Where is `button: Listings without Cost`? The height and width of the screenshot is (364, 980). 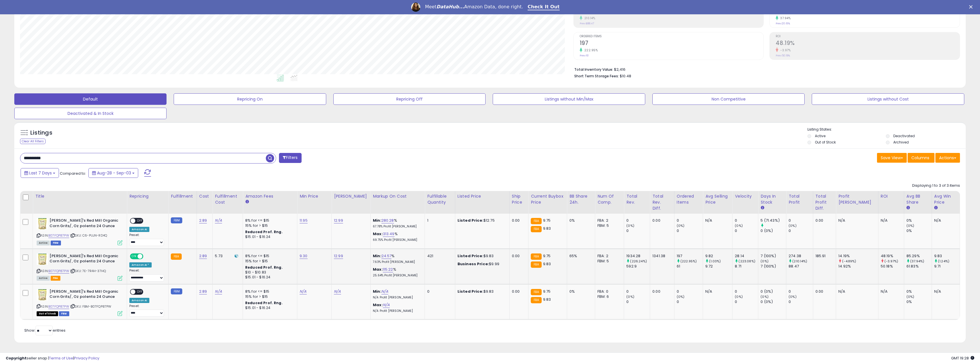
button: Listings without Cost is located at coordinates (888, 99).